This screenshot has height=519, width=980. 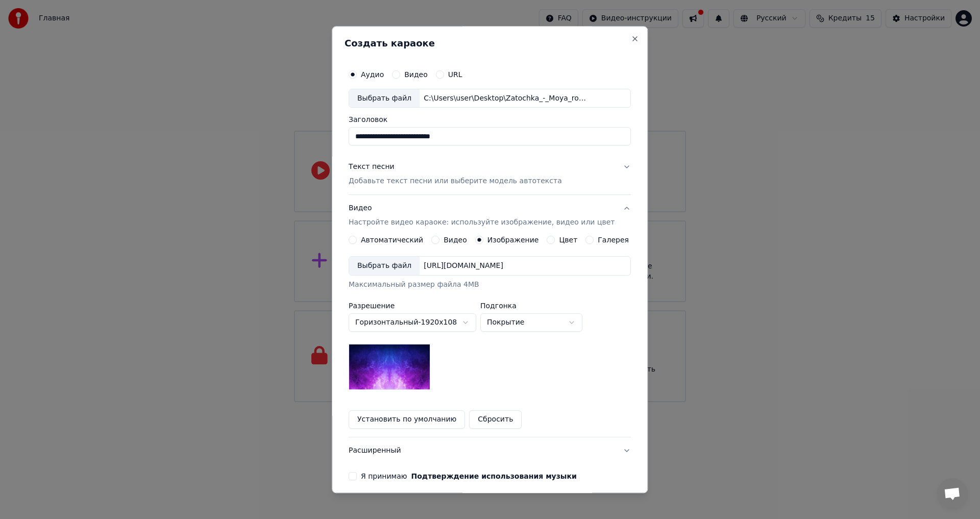 I want to click on div: Максимальный размер файла 4MB, so click(x=489, y=285).